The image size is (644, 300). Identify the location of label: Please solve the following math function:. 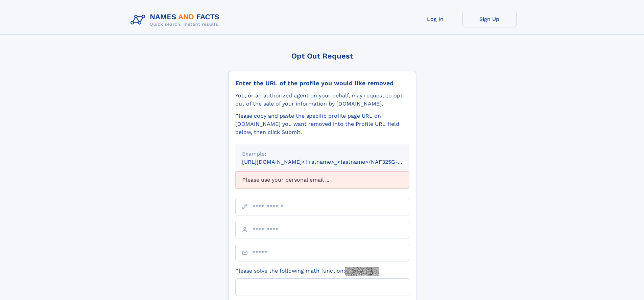
(307, 272).